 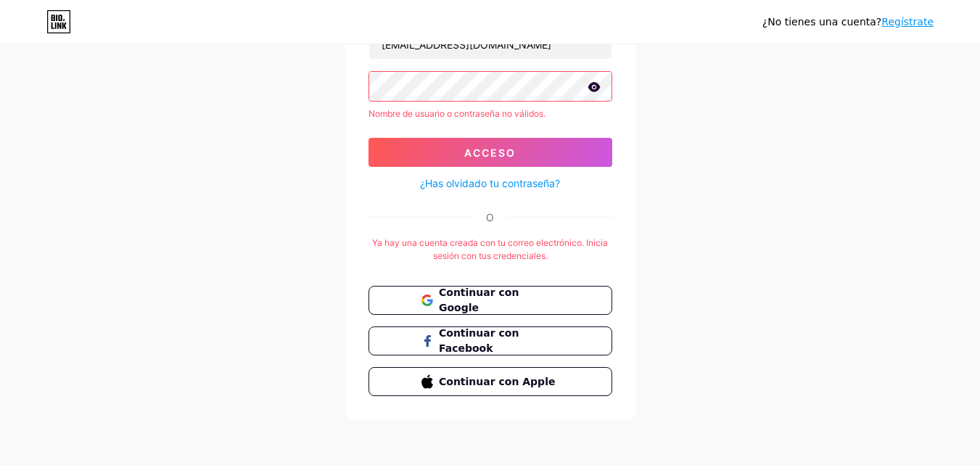 What do you see at coordinates (907, 22) in the screenshot?
I see `font: Regístrate` at bounding box center [907, 22].